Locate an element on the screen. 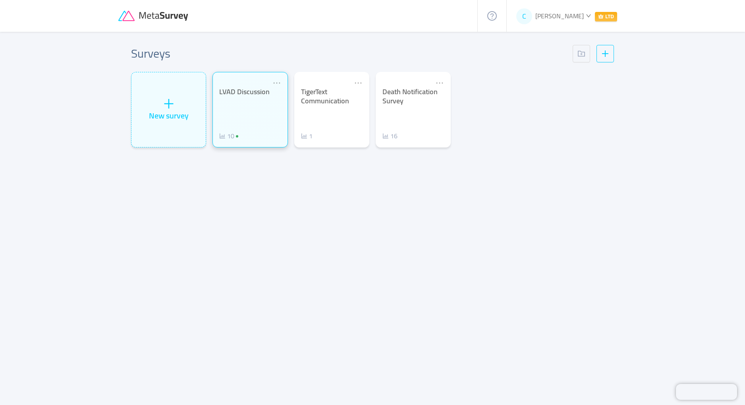 The height and width of the screenshot is (405, 745). i: icon: question-circle is located at coordinates (492, 16).